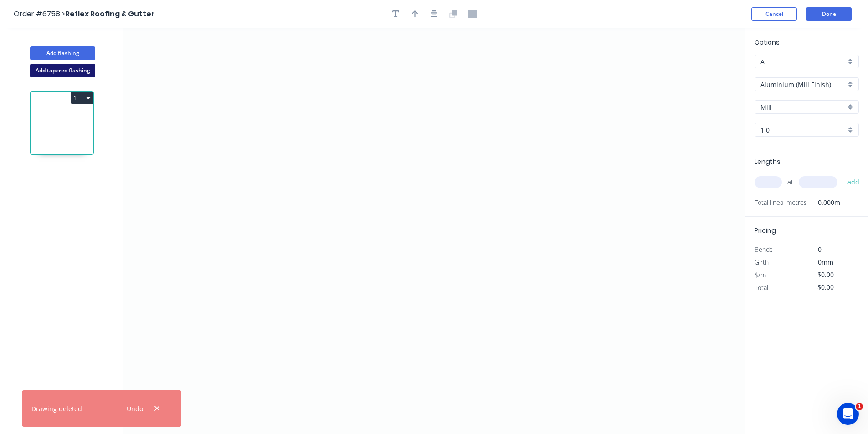 The height and width of the screenshot is (434, 868). Describe the element at coordinates (760, 275) in the screenshot. I see `span: $/m` at that location.